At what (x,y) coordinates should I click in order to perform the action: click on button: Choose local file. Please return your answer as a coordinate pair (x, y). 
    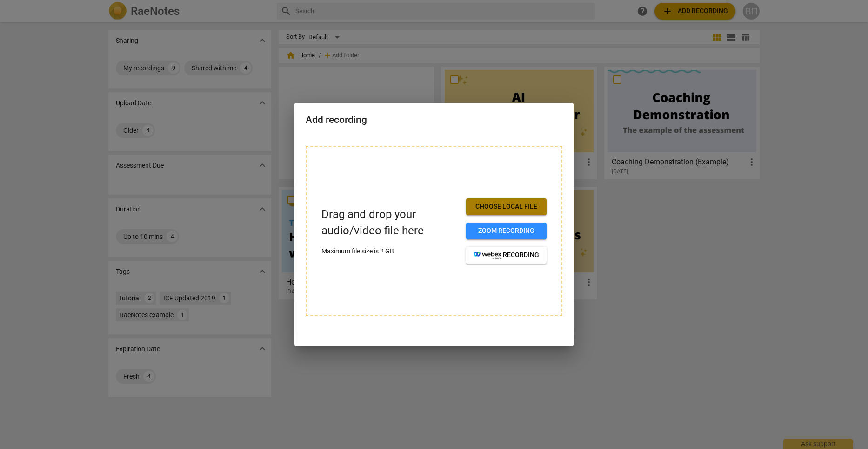
    Looking at the image, I should click on (506, 206).